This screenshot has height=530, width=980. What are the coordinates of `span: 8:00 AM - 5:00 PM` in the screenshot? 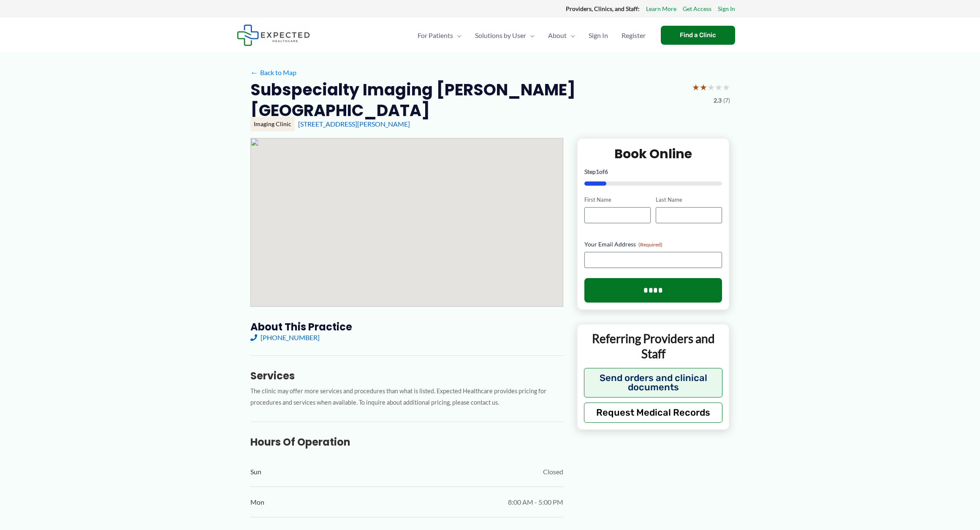 It's located at (536, 502).